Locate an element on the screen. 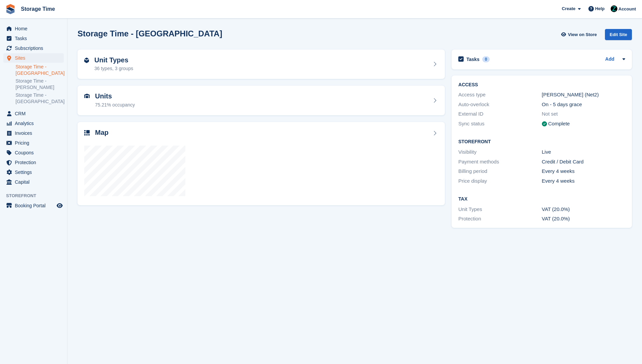 The image size is (642, 364). span: CRM is located at coordinates (35, 114).